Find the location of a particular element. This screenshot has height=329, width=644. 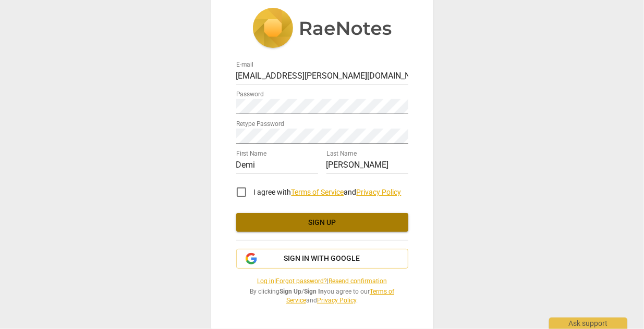

button: Sign in with Google is located at coordinates (322, 259).